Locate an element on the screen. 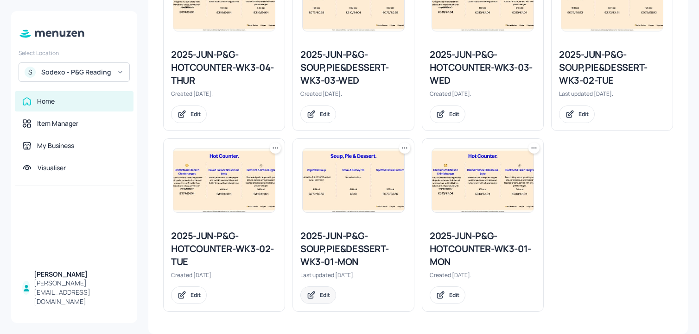 This screenshot has height=334, width=699. div: My Business is located at coordinates (56, 146).